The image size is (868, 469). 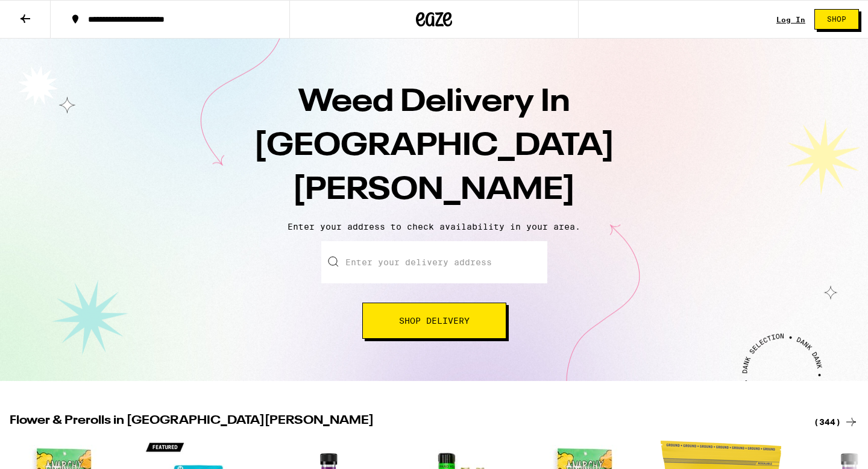 I want to click on a: Shop, so click(x=837, y=19).